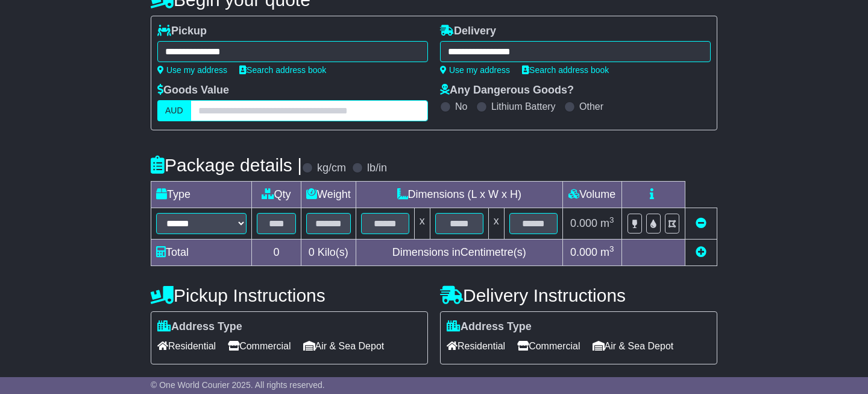  Describe the element at coordinates (202, 253) in the screenshot. I see `td: Total` at that location.